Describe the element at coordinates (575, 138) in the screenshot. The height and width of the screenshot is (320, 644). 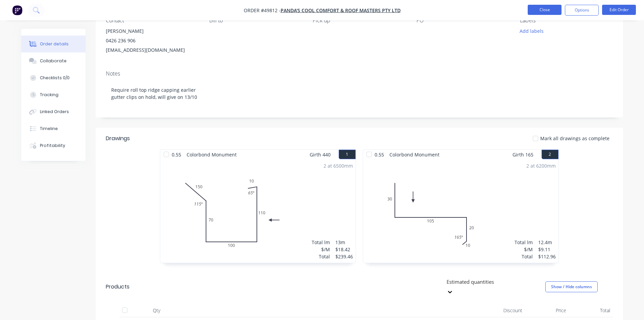
I see `span: Mark all drawings as complete` at that location.